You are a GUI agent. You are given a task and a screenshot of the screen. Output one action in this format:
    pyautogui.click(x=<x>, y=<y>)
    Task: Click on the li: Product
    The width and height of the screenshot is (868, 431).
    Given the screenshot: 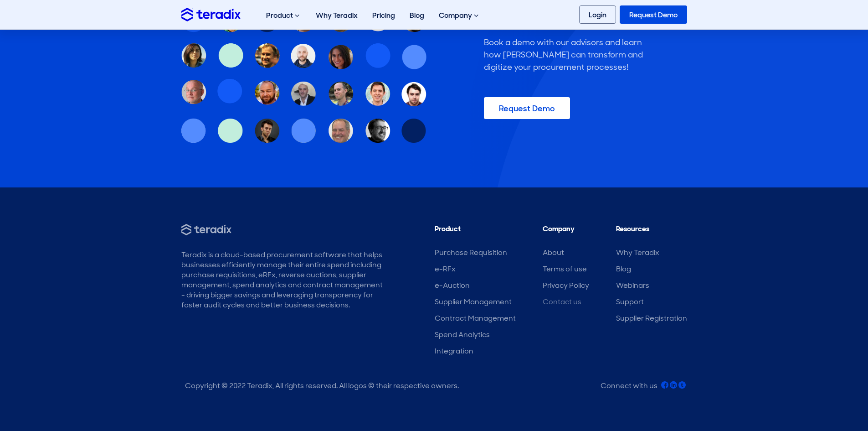 What is the action you would take?
    pyautogui.click(x=475, y=231)
    